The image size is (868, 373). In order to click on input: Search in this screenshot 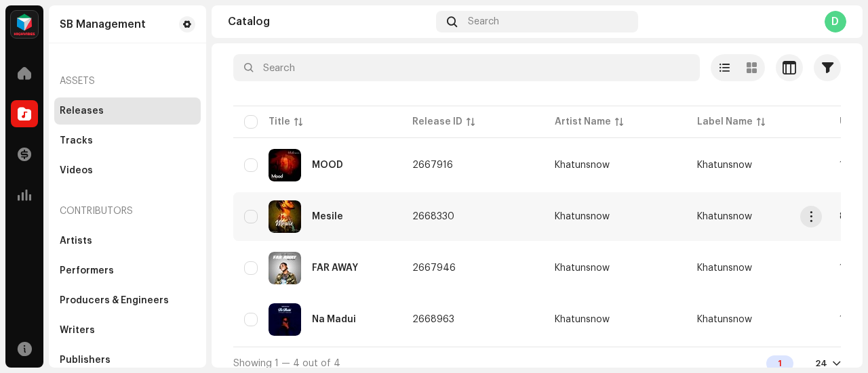, I will do `click(467, 68)`.